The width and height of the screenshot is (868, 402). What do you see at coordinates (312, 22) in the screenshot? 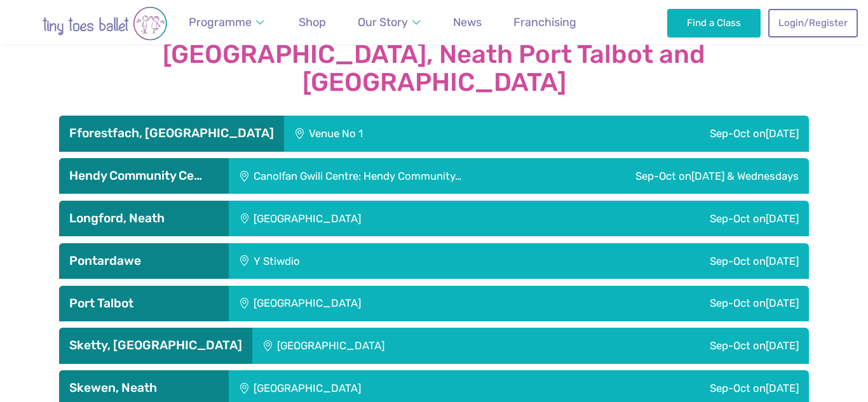
I see `a: Shop` at bounding box center [312, 22].